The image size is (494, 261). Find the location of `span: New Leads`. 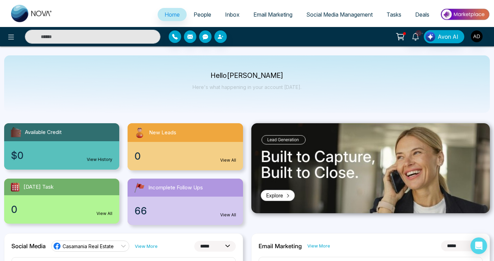

span: New Leads is located at coordinates (163, 132).